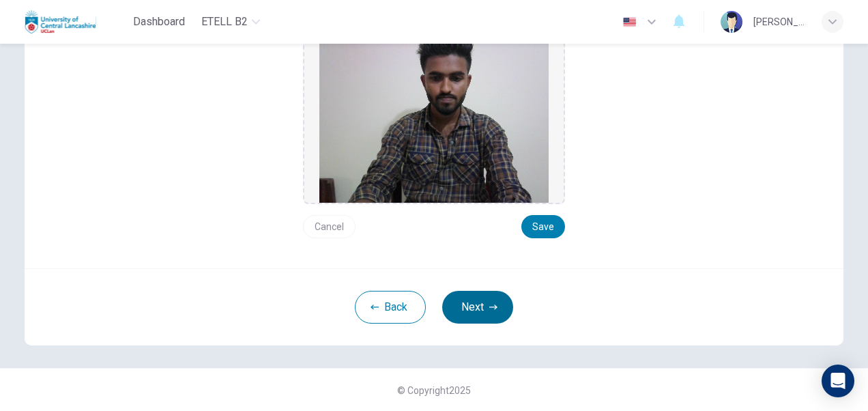 The height and width of the screenshot is (411, 868). I want to click on div: Open Intercom Messenger, so click(838, 381).